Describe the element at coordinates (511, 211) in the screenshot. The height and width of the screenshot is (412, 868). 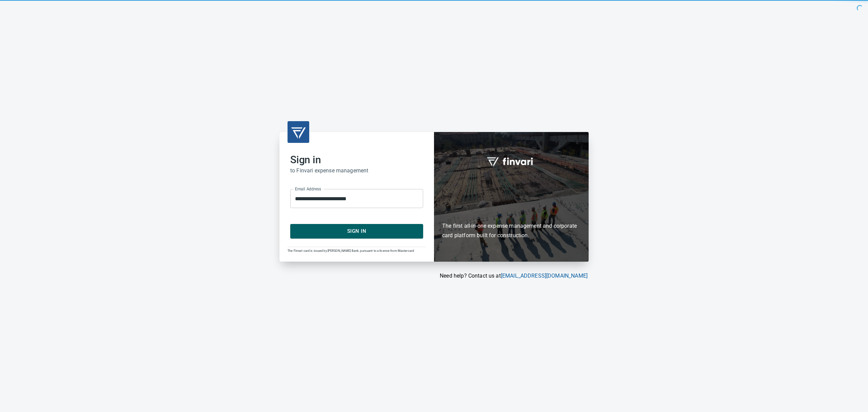
I see `h6: The first all-in-one expense management and corporate card platform built for construction.` at that location.